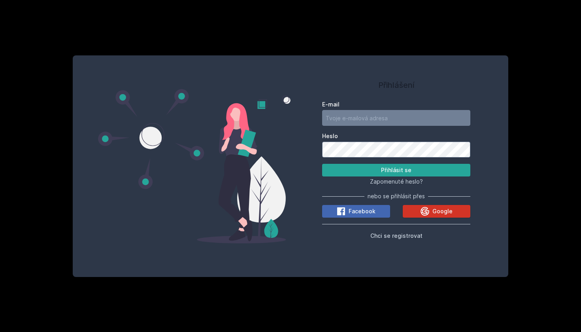  I want to click on span: Facebook, so click(362, 211).